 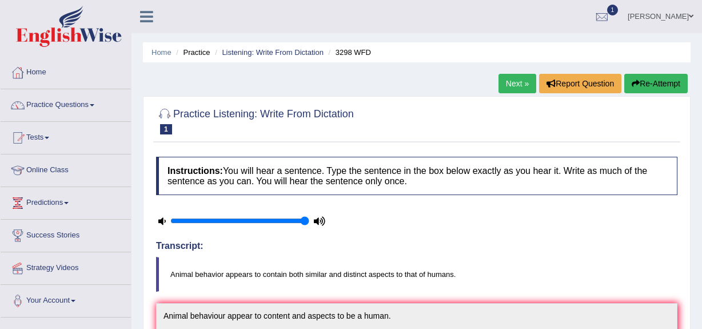 I want to click on li: Practice, so click(x=192, y=52).